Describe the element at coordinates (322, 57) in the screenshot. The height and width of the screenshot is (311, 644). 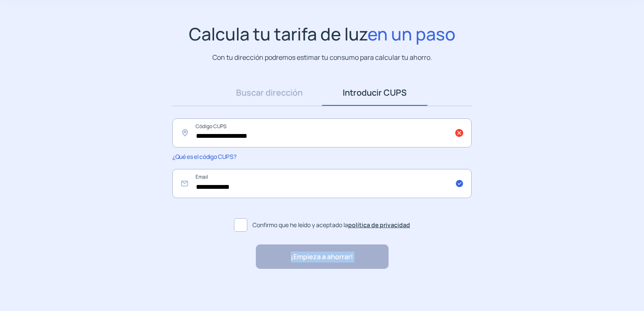
I see `p: Con tu dirección podremos estimar tu consumo para calcular tu ahorro.` at that location.